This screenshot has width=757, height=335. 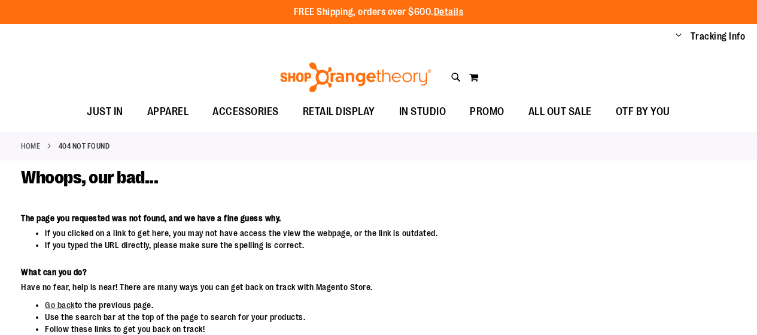 What do you see at coordinates (379, 12) in the screenshot?
I see `p: FREE Shipping, orders over $600.` at bounding box center [379, 12].